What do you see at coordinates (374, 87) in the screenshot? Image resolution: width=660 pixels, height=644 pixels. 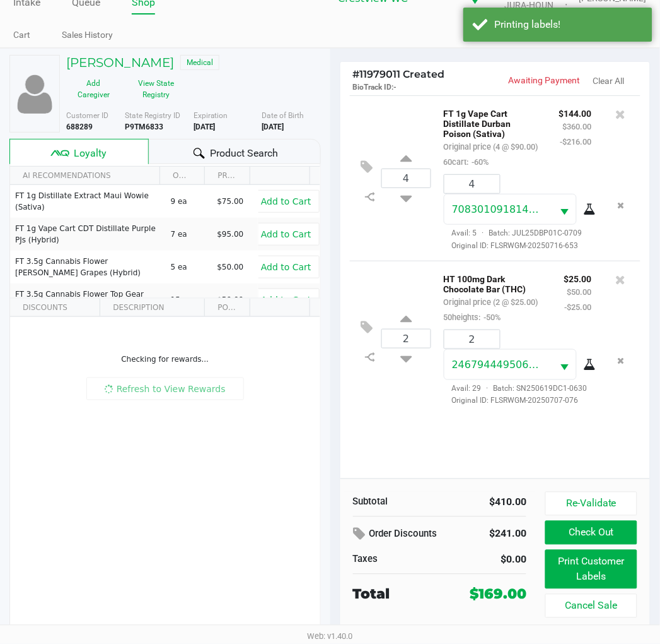 I see `span: BioTrack ID:` at bounding box center [374, 87].